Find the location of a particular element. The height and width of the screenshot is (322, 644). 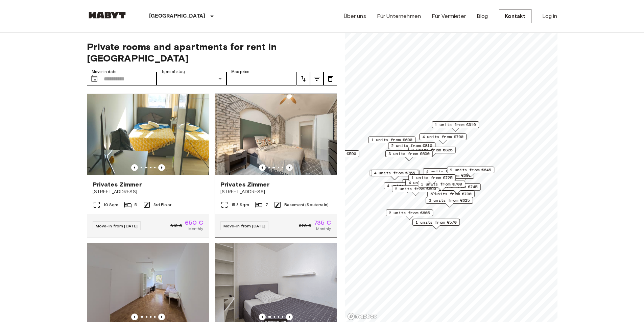

img: Marketing picture of unit DE-02-011-001-01HF is located at coordinates (148, 134).